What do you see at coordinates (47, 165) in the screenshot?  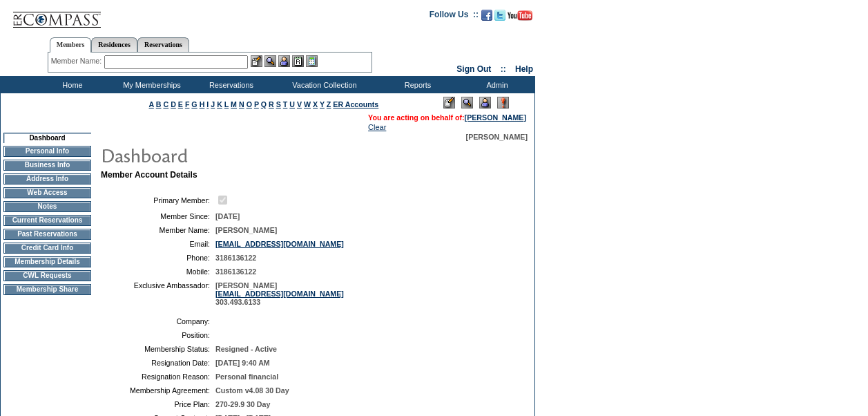 I see `td: Business Info` at bounding box center [47, 165].